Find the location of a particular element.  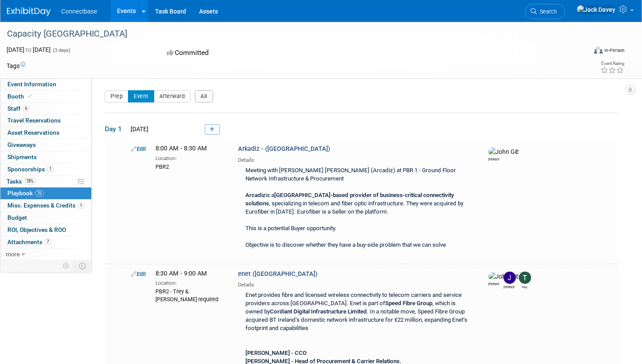

td: Personalize Event Tab Strip is located at coordinates (66, 267).